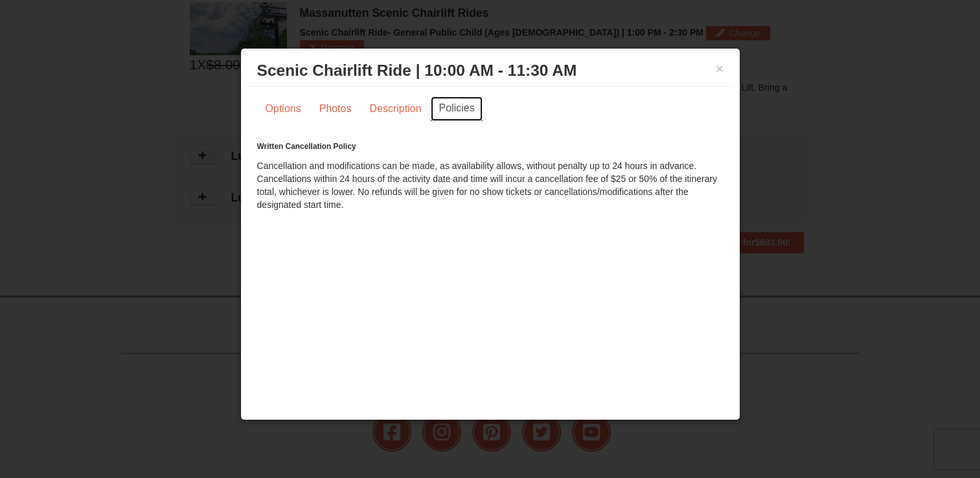 This screenshot has height=478, width=980. I want to click on div: Cancellation and modifications can be made, as availability allows, without penalty up to 24 hour..., so click(490, 175).